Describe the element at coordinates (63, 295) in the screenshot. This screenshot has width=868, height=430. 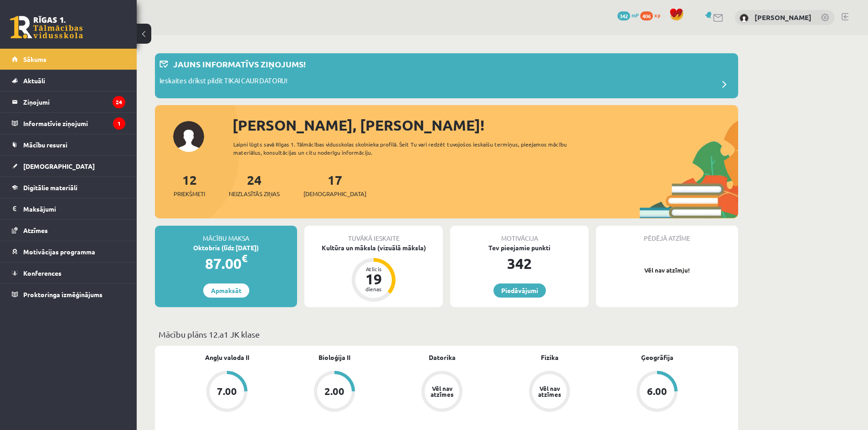
I see `span: Proktoringa izmēģinājums` at that location.